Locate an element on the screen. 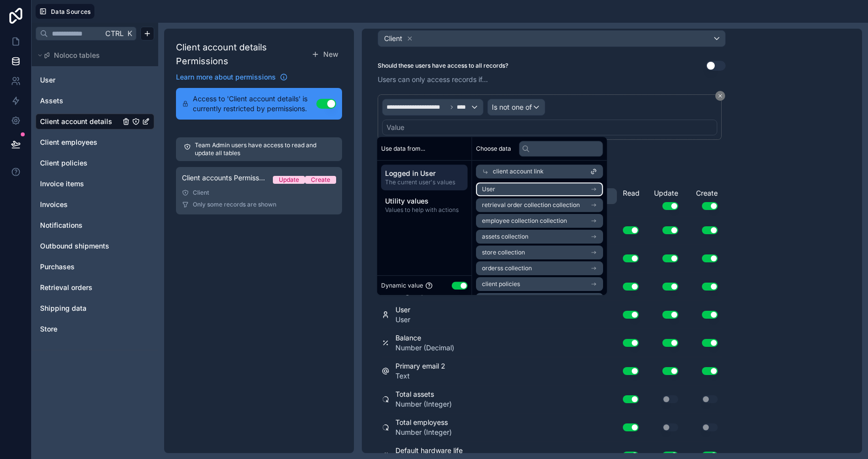  span: Primary email 2 is located at coordinates (420, 366).